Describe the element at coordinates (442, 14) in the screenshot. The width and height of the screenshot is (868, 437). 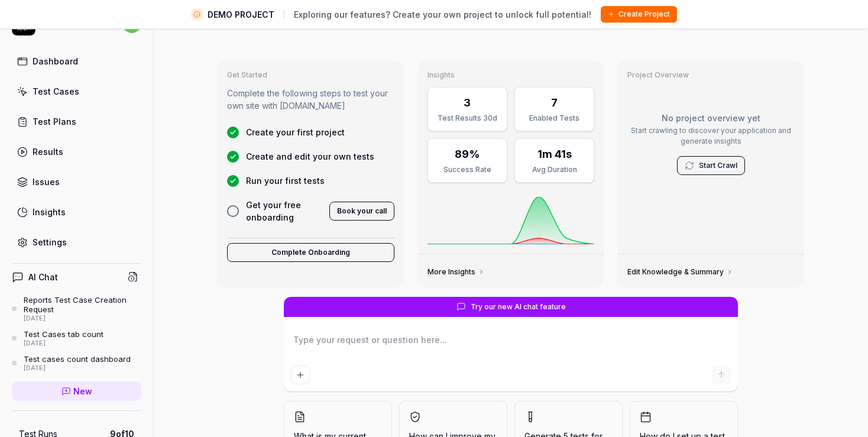
I see `span: Exploring our features? Create your own project to unlock full potential!` at that location.